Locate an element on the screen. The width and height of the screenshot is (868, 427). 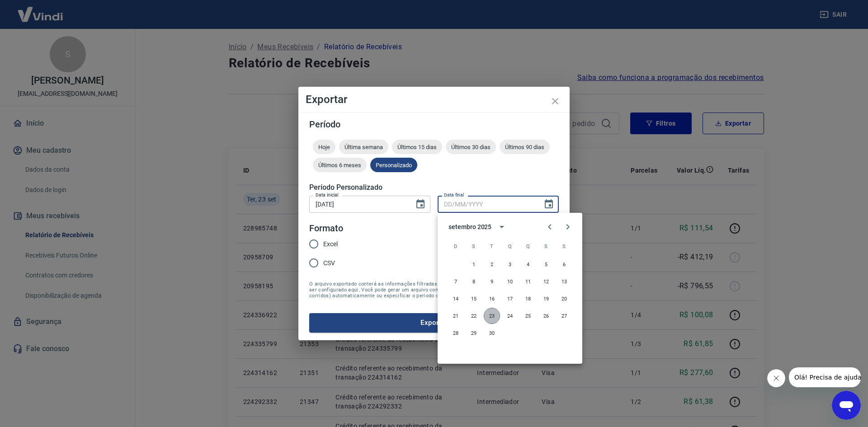
button: 11 is located at coordinates (528, 281).